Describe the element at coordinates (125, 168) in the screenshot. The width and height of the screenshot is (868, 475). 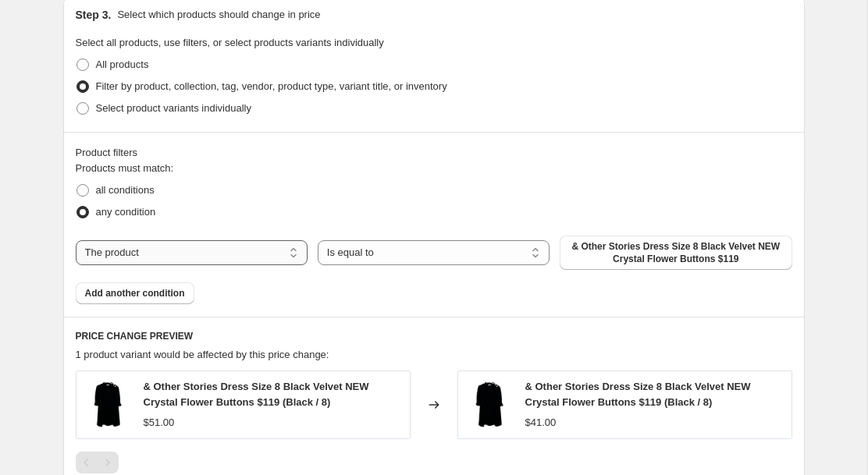
I see `span: Products must match:` at that location.